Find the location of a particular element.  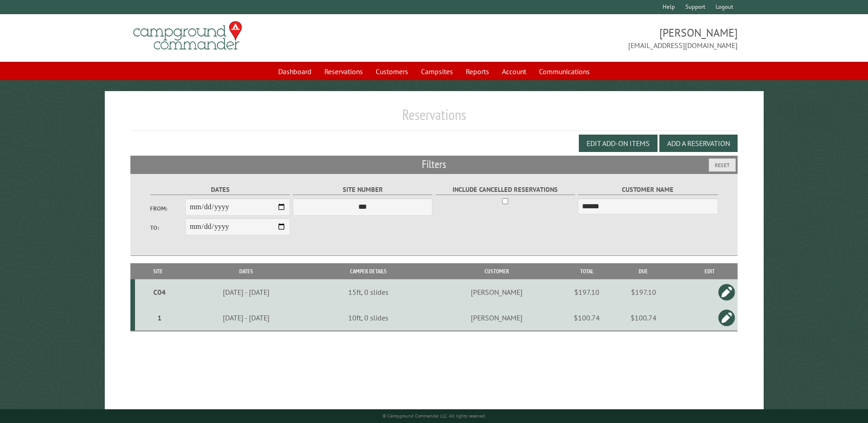

a: Reports is located at coordinates (477, 71).